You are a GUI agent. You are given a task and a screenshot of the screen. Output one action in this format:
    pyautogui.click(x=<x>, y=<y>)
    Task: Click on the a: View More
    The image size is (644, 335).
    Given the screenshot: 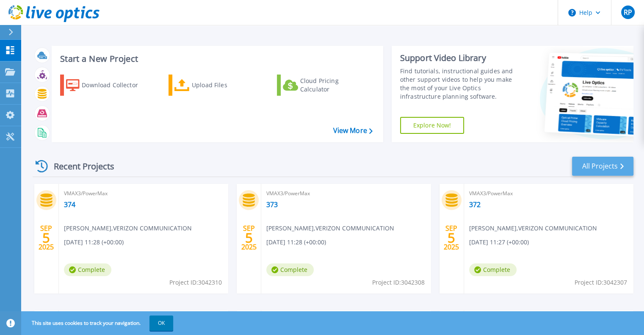 What is the action you would take?
    pyautogui.click(x=352, y=130)
    